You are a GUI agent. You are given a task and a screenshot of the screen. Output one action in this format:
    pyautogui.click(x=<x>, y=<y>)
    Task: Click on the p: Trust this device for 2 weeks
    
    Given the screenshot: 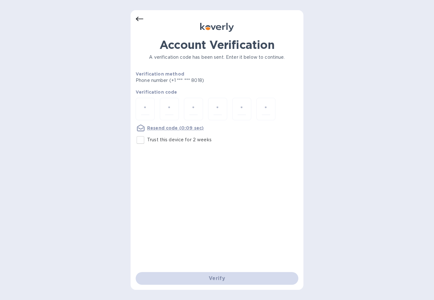 What is the action you would take?
    pyautogui.click(x=179, y=140)
    